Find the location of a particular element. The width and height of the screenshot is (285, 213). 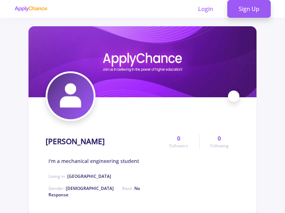

span: Followers is located at coordinates (178, 146).